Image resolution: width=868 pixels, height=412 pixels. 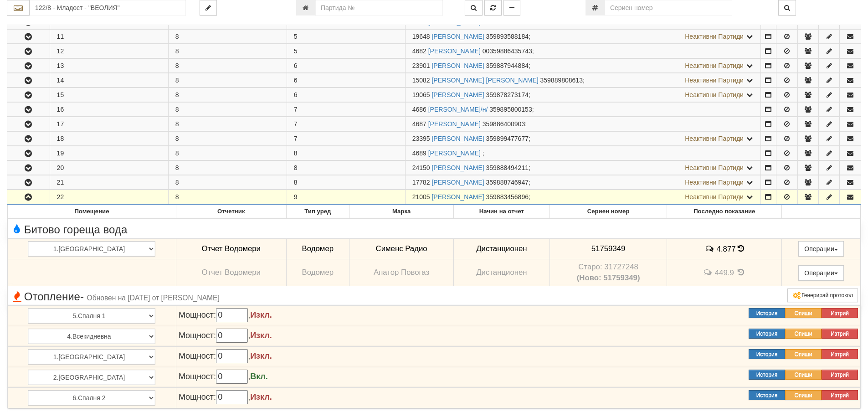 I want to click on span: История на забележките, so click(x=709, y=272).